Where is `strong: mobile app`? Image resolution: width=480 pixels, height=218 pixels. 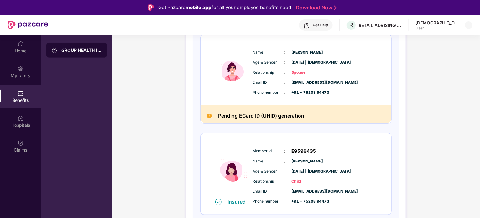 strong: mobile app is located at coordinates (199, 7).